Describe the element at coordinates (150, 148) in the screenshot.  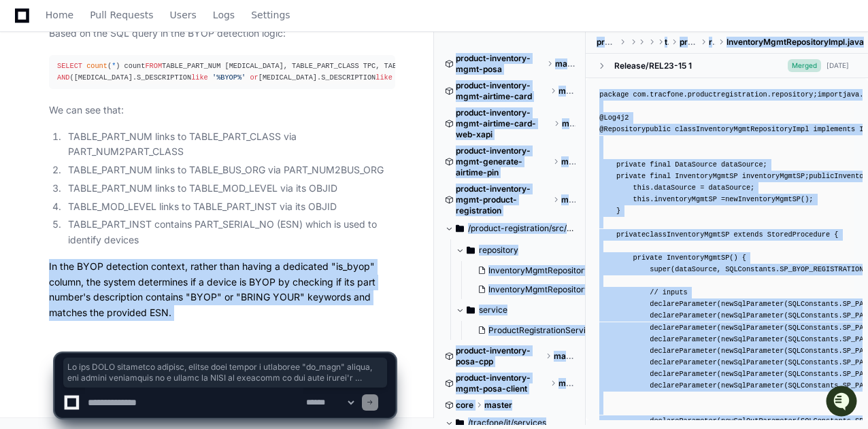
I see `span: Pylon` at that location.